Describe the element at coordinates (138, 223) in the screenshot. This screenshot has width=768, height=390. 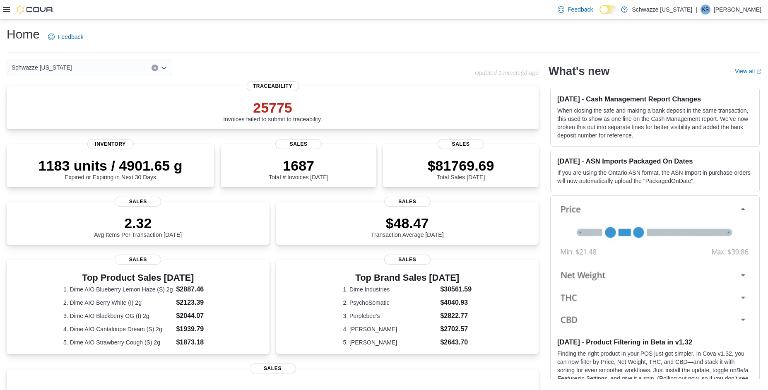
I see `p: 2.32` at that location.